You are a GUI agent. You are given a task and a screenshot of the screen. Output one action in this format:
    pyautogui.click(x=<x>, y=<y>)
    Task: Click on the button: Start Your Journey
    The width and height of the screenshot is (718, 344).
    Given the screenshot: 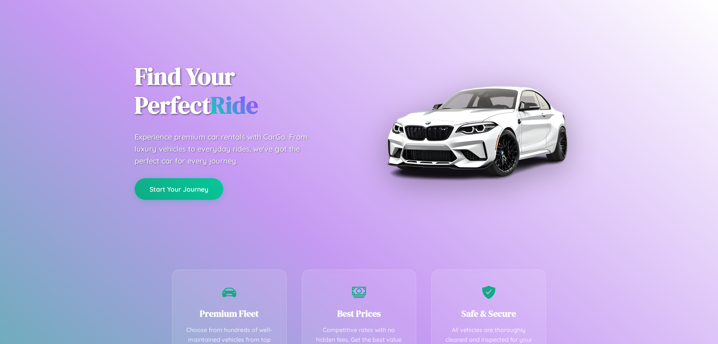 What is the action you would take?
    pyautogui.click(x=179, y=189)
    